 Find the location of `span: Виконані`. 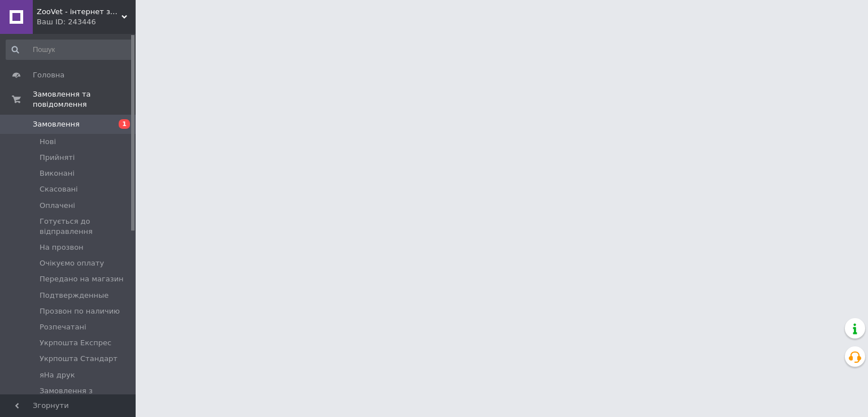

span: Виконані is located at coordinates (57, 173).